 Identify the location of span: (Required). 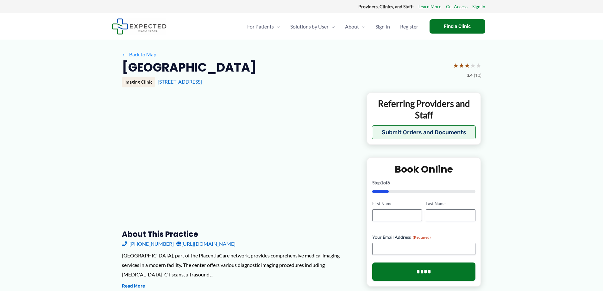
(422, 237).